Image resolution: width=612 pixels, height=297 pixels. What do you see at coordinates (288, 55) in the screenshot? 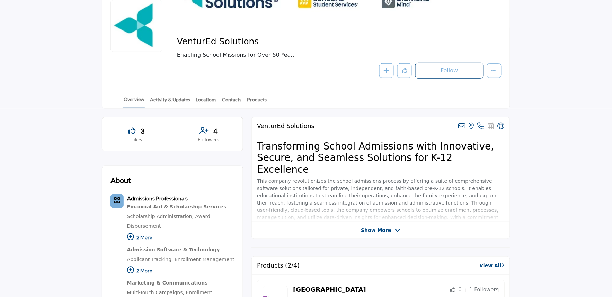
I see `span: Enabling School Missions for Over 50 Years` at bounding box center [288, 55].